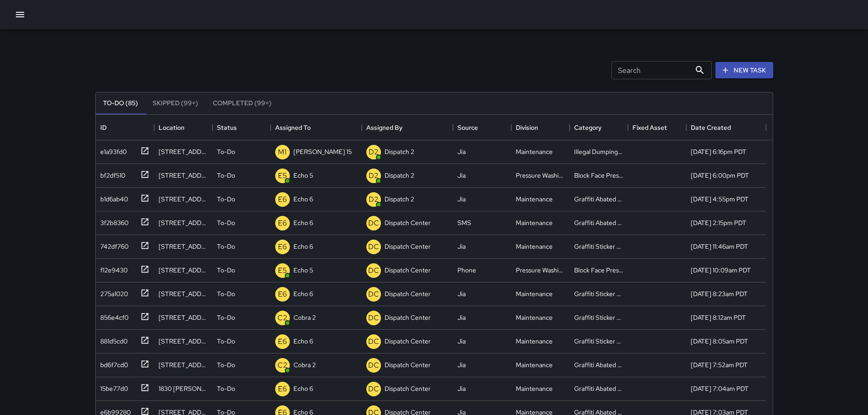 The image size is (868, 415). Describe the element at coordinates (113, 221) in the screenshot. I see `div: 3f2b8360` at that location.